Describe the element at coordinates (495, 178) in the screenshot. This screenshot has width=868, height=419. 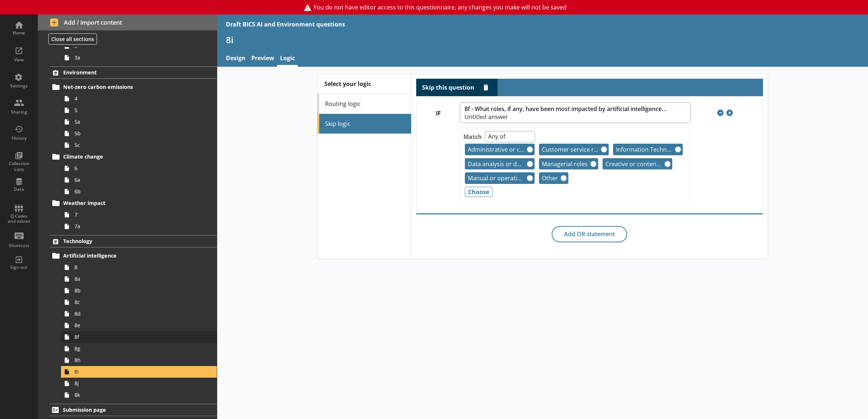
I see `span: Manual or operational roles` at that location.